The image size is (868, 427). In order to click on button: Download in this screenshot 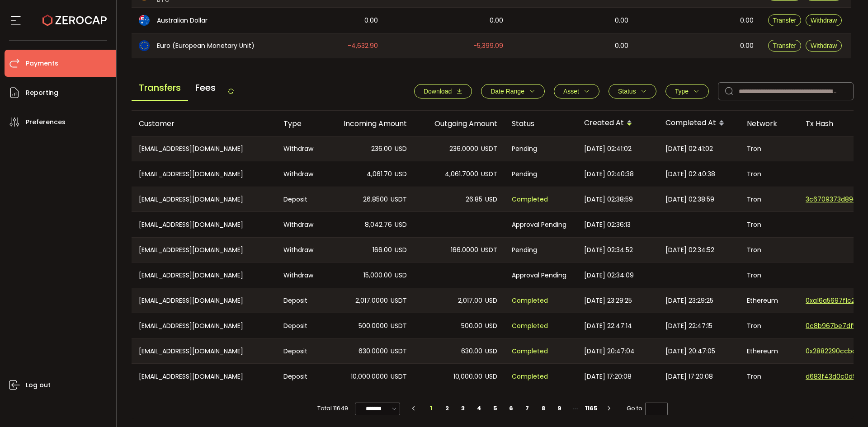, I will do `click(443, 91)`.